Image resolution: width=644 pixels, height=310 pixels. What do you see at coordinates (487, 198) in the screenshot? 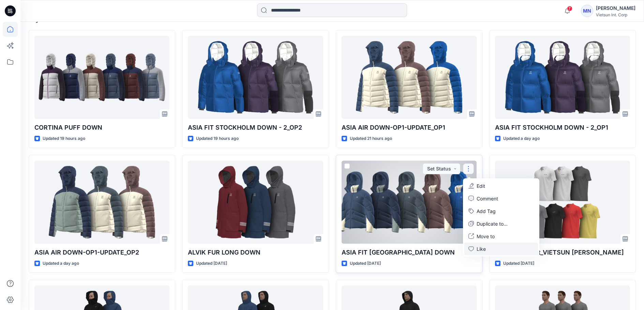
I see `p: Comment` at bounding box center [487, 198].